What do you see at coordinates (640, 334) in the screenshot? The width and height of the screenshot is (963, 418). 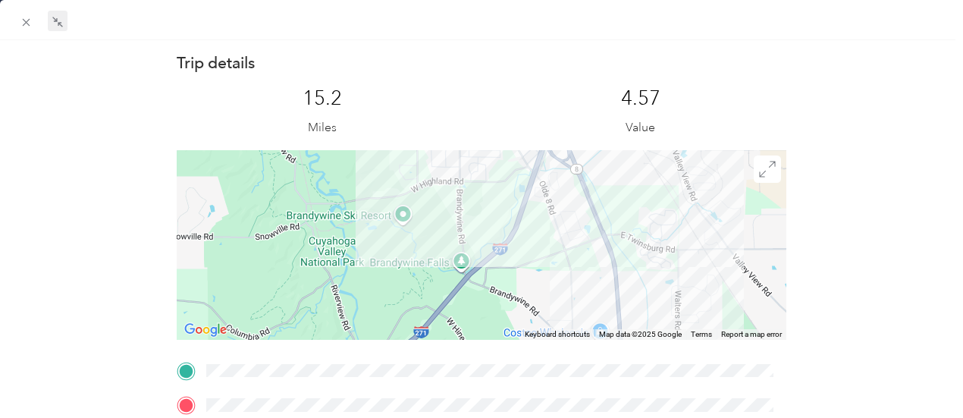 I see `span: Map data ©2025 Google` at bounding box center [640, 334].